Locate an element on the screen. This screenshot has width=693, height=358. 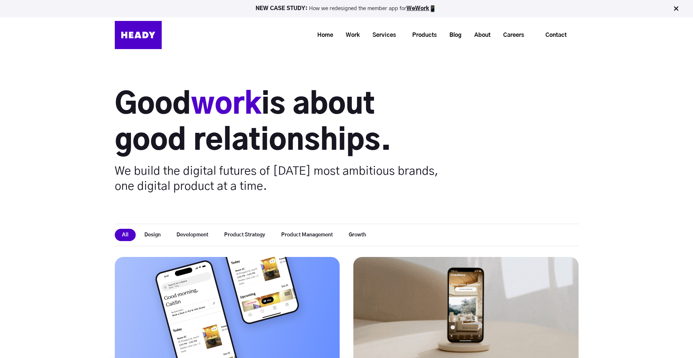
button: Product Management is located at coordinates (307, 235).